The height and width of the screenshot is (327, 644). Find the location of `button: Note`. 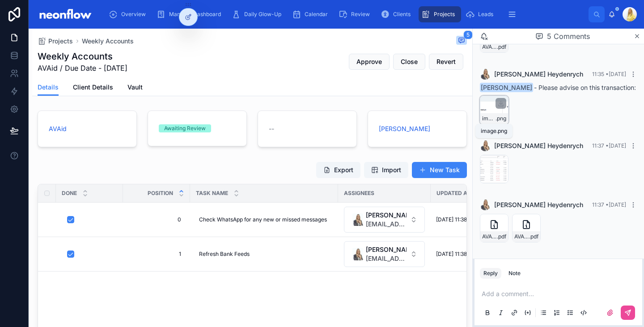

button: Note is located at coordinates (514, 273).